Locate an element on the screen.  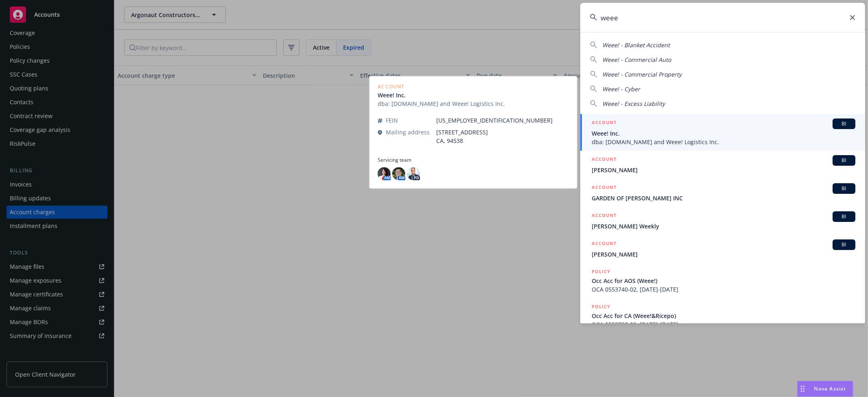
input: Search... is located at coordinates (723, 18).